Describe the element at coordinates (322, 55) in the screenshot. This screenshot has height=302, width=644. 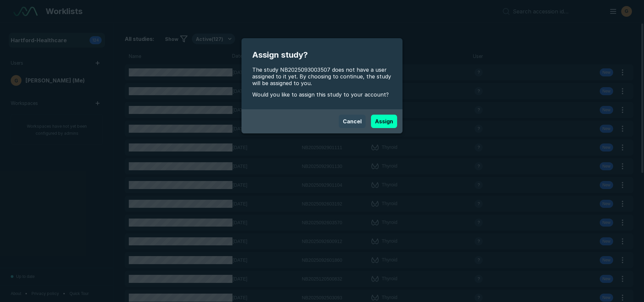
I see `span: Assign study?` at that location.